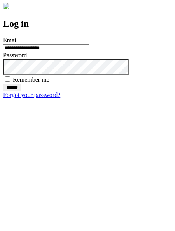 The height and width of the screenshot is (231, 175). I want to click on label: Email, so click(10, 40).